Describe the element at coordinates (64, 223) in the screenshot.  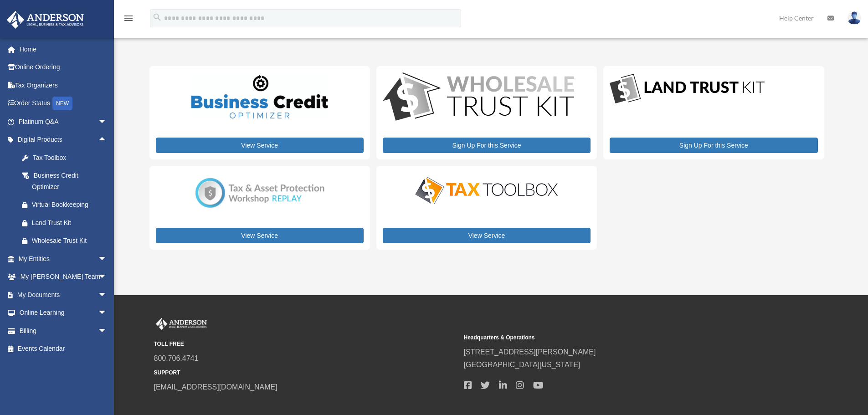
I see `a: Land Trust Kit` at that location.